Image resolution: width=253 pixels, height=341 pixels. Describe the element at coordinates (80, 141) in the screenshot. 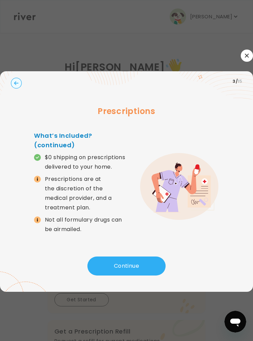

I see `h4: What’s Included? (continued)` at that location.